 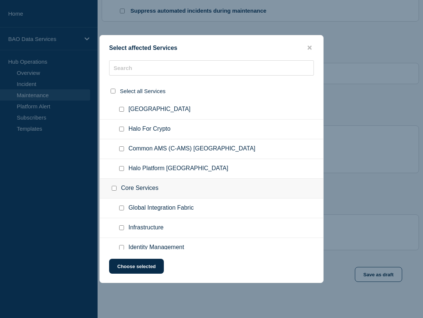 I want to click on span: Global Integration Fabric, so click(x=161, y=208).